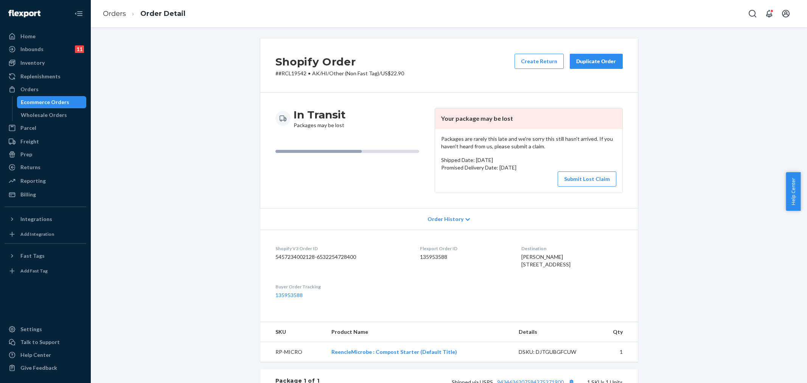  Describe the element at coordinates (30, 89) in the screenshot. I see `div: Orders` at that location.